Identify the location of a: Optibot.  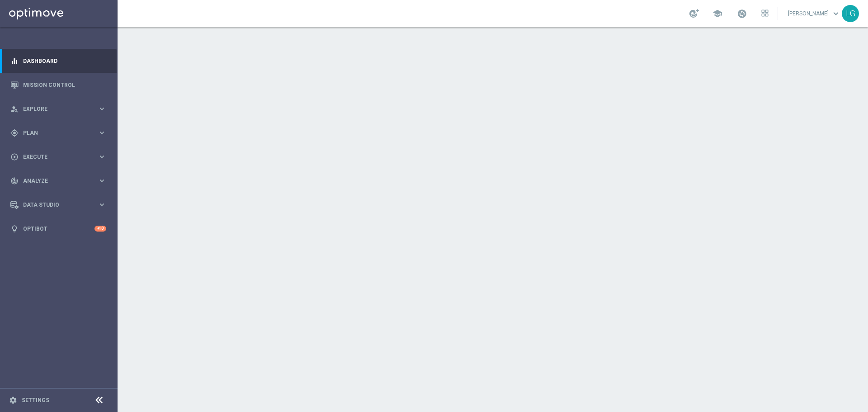
(58, 229).